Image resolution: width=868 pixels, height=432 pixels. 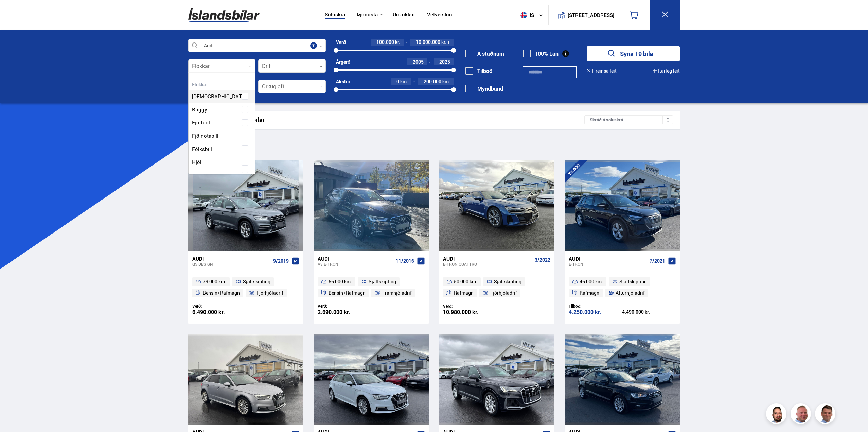 I want to click on span: Framhjóladrif, so click(x=397, y=293).